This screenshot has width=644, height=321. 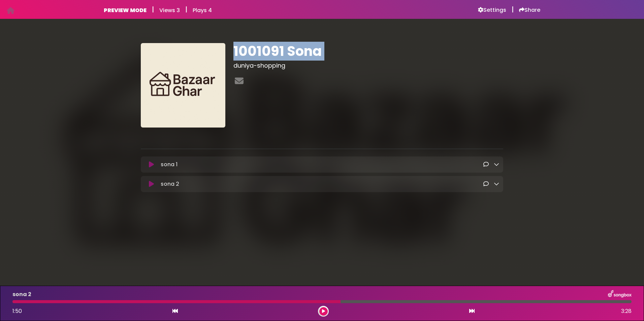 I want to click on a: Share, so click(x=529, y=10).